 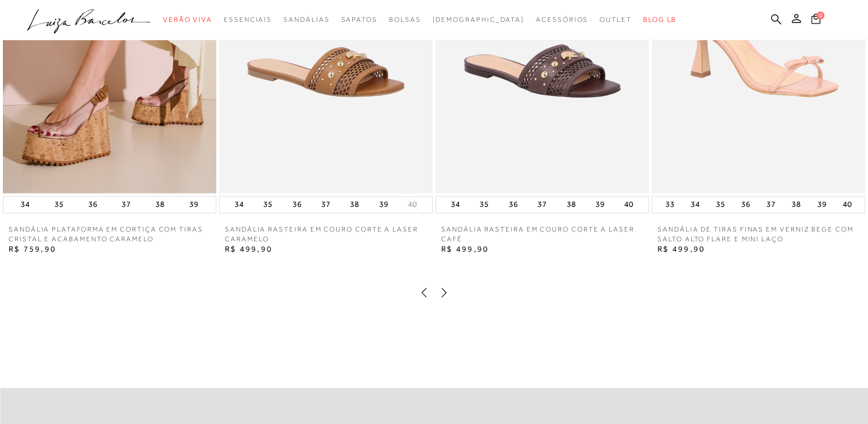 What do you see at coordinates (759, 234) in the screenshot?
I see `a: SANDÁLIA DE TIRAS FINAS EM VERNIZ BEGE COM SALTO ALTO FLARE E MINI LAÇO` at bounding box center [759, 234].